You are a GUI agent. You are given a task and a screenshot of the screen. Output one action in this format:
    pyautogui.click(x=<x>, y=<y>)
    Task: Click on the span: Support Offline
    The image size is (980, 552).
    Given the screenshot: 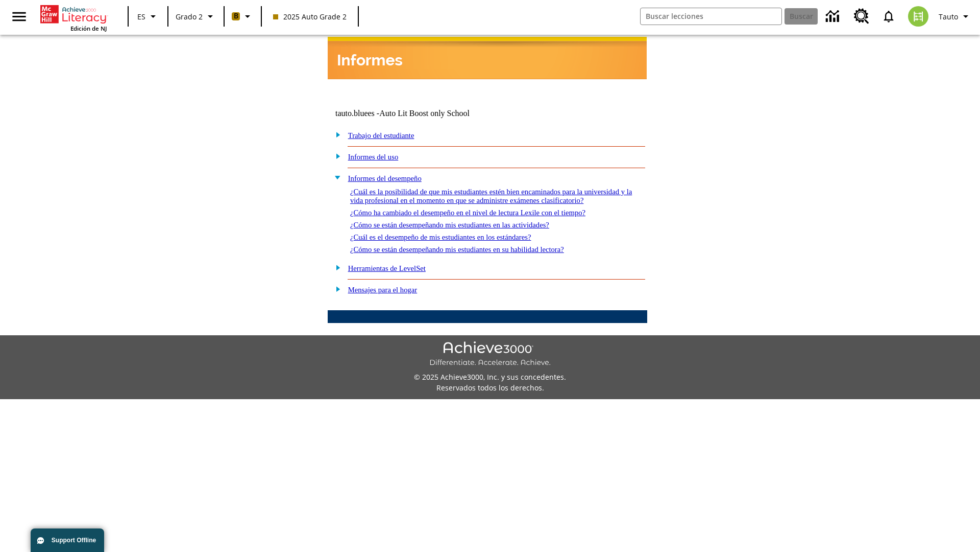 What is the action you would take?
    pyautogui.click(x=73, y=540)
    